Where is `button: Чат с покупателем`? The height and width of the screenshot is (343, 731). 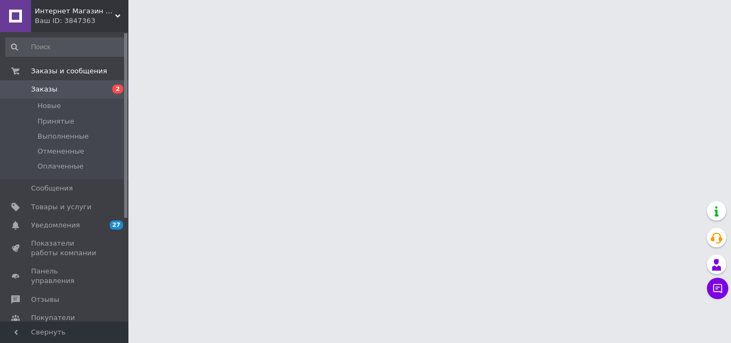
button: Чат с покупателем is located at coordinates (717, 288).